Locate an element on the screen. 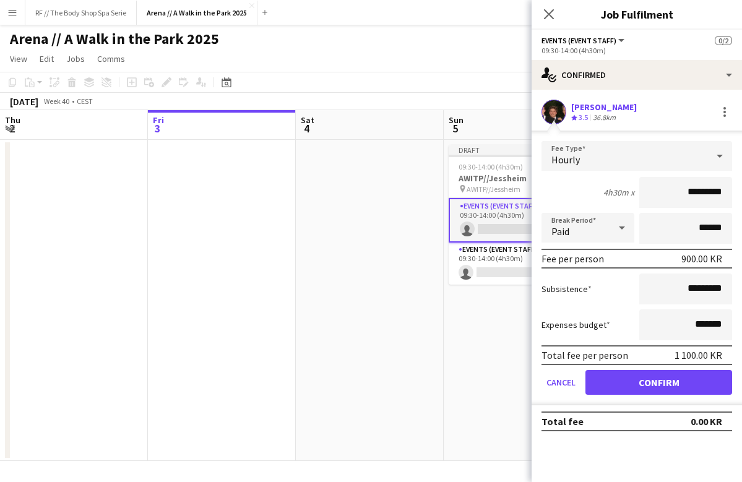  button: Arena // A Walk in the Park 2025 is located at coordinates (197, 12).